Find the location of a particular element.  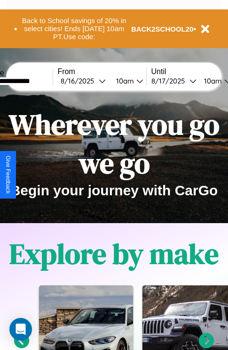

div: Give Feedback is located at coordinates (8, 174).